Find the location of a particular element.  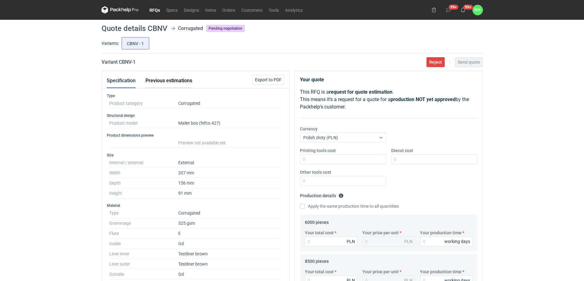

div: Małgorzata Nowotna is located at coordinates (477, 10).